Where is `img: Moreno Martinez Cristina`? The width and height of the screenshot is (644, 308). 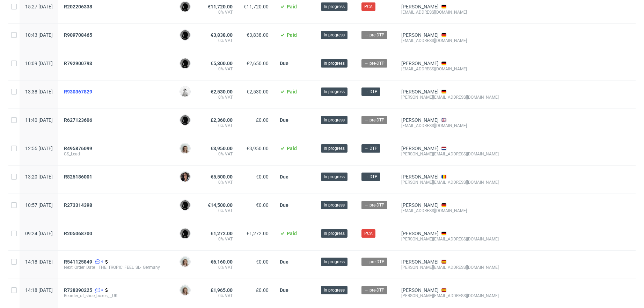
img: Moreno Martinez Cristina is located at coordinates (185, 176).